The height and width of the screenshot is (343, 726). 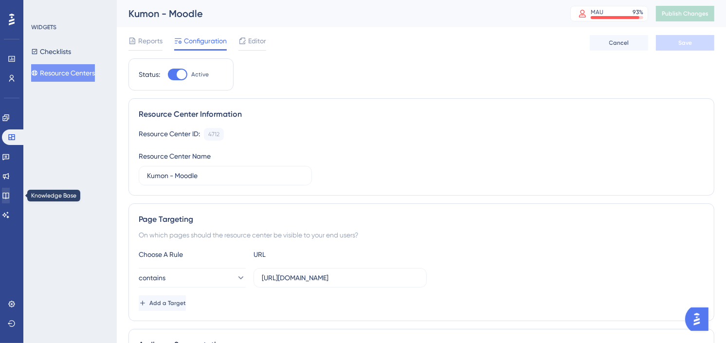 I want to click on div: Status:, so click(x=149, y=74).